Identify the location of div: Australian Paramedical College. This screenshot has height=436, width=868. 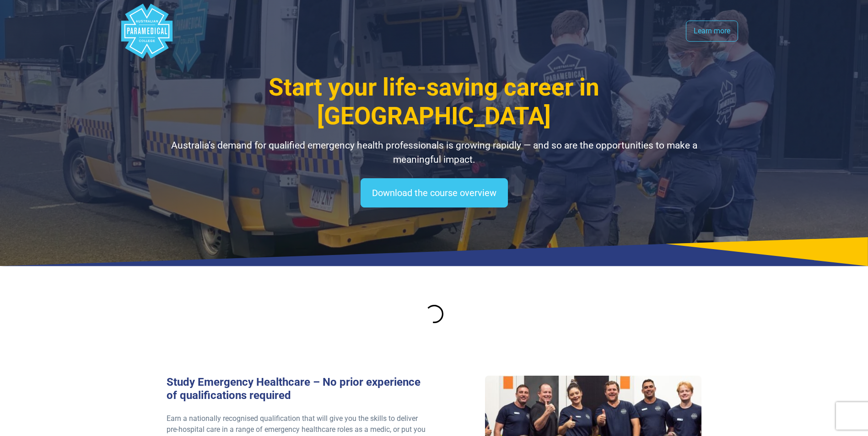
(147, 31).